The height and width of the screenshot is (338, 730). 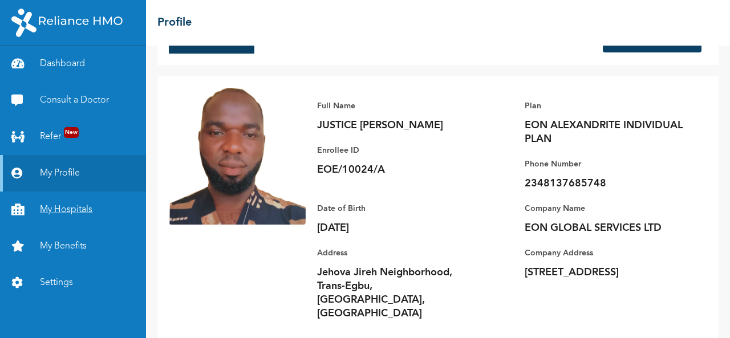 I want to click on p: EOE/10024/A, so click(x=397, y=170).